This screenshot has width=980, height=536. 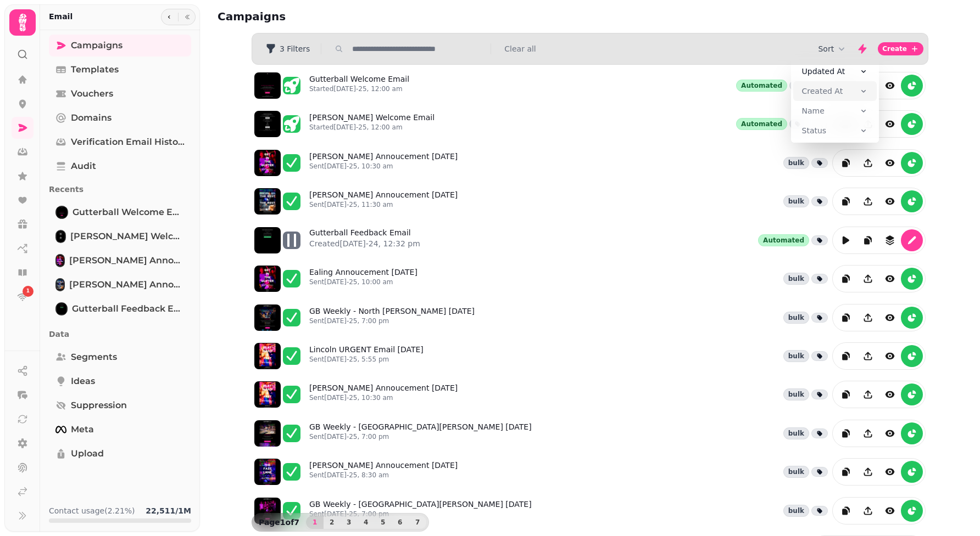 What do you see at coordinates (120, 166) in the screenshot?
I see `a: Audit` at bounding box center [120, 166].